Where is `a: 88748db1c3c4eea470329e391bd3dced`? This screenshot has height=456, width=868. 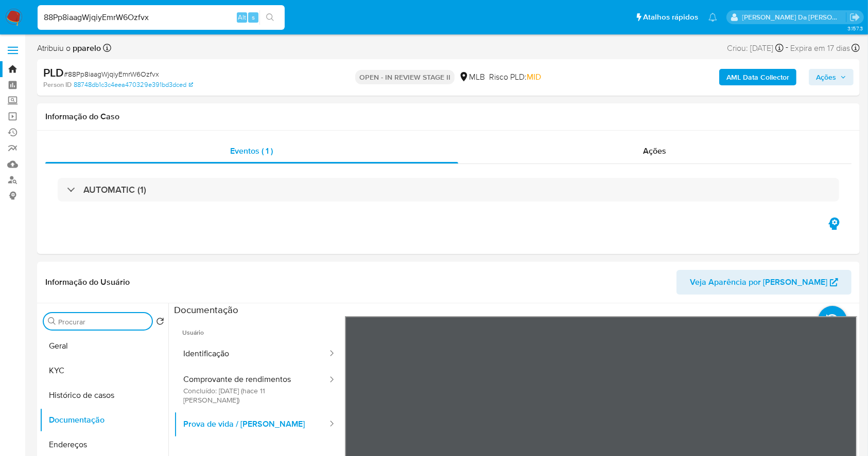 a: 88748db1c3c4eea470329e391bd3dced is located at coordinates (133, 85).